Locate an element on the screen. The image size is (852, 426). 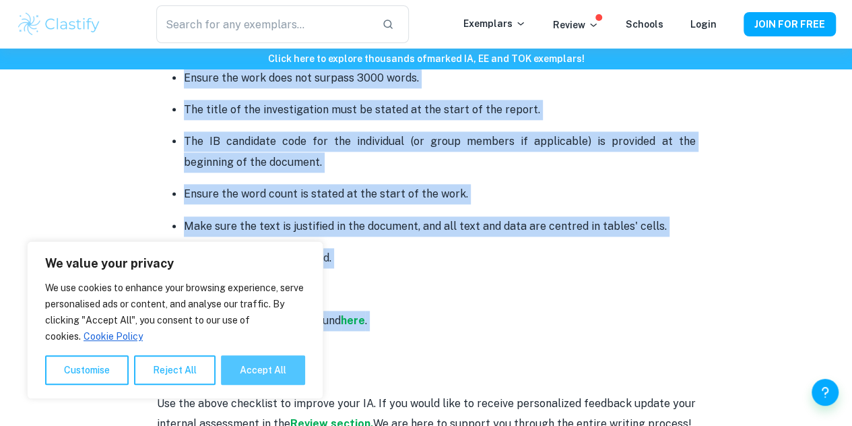
p: A good example of this can be found . is located at coordinates (427, 321).